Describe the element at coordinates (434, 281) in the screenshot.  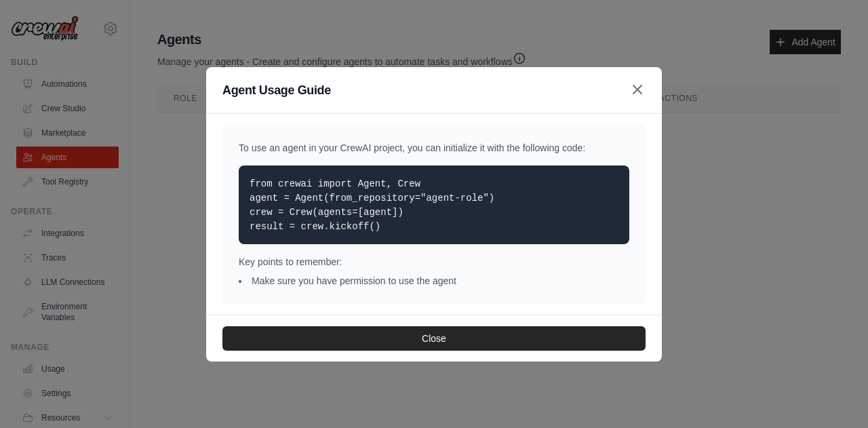
I see `li: Make sure you have permission to use the agent` at that location.